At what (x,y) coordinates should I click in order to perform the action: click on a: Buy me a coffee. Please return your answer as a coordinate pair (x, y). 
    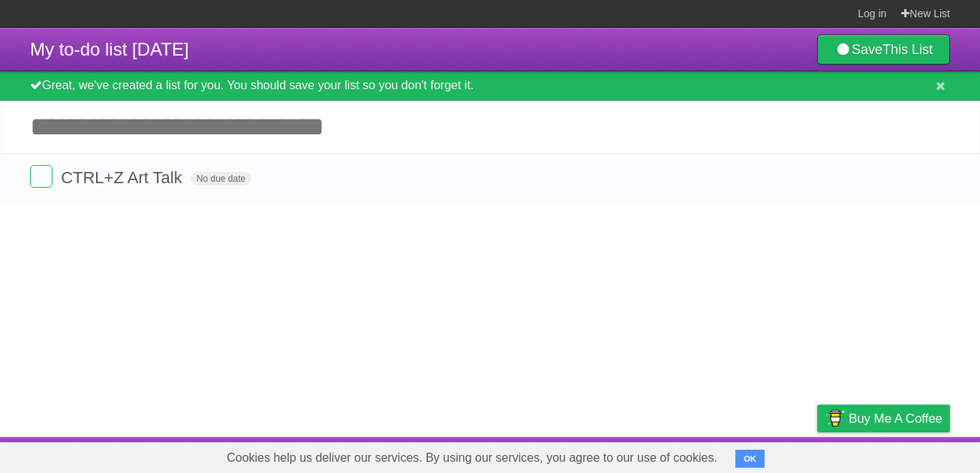
    Looking at the image, I should click on (884, 418).